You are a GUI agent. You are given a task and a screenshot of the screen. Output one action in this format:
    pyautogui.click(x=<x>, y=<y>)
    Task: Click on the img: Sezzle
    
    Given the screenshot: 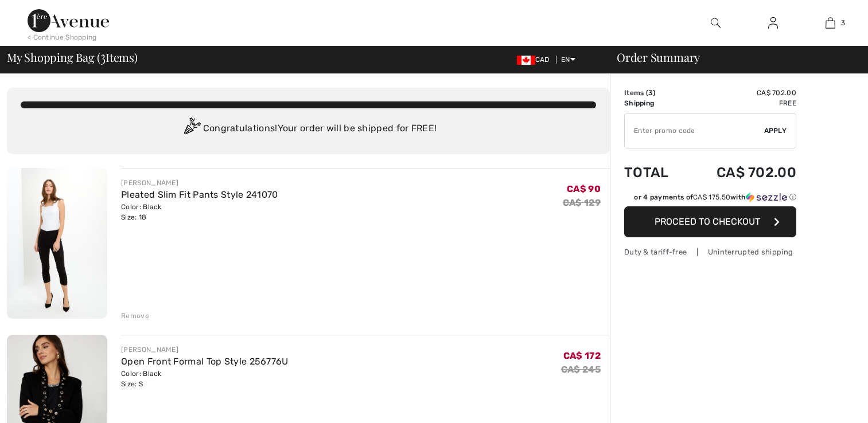 What is the action you would take?
    pyautogui.click(x=767, y=197)
    